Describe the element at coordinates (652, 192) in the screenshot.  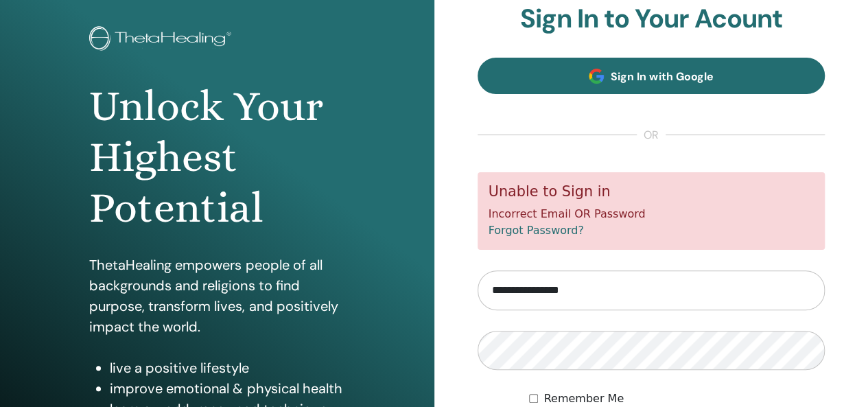
I see `h5: Unable to Sign in` at that location.